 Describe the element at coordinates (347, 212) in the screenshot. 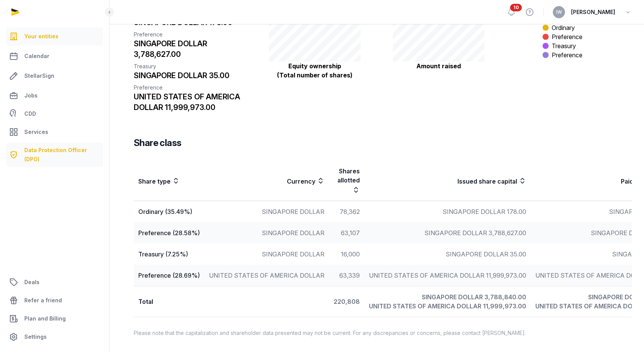

I see `td: 78,362` at that location.